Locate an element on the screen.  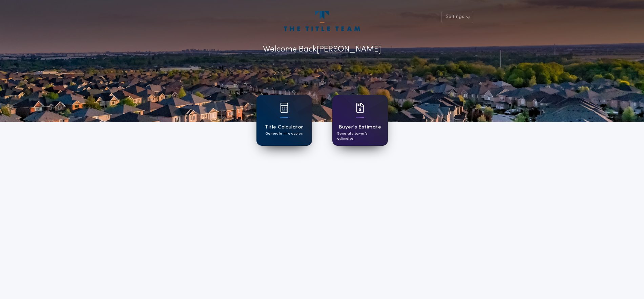
img: account-logo is located at coordinates (322, 21).